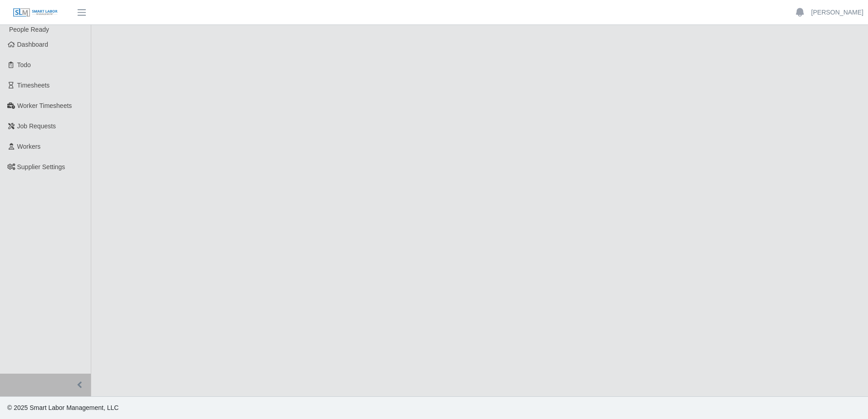  What do you see at coordinates (41, 167) in the screenshot?
I see `span: Supplier Settings` at bounding box center [41, 167].